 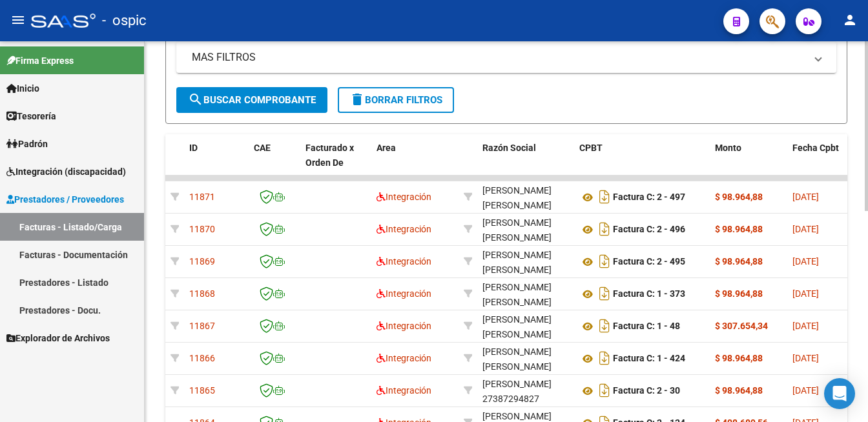 I want to click on strong: Factura C: 2 - 496, so click(x=649, y=230).